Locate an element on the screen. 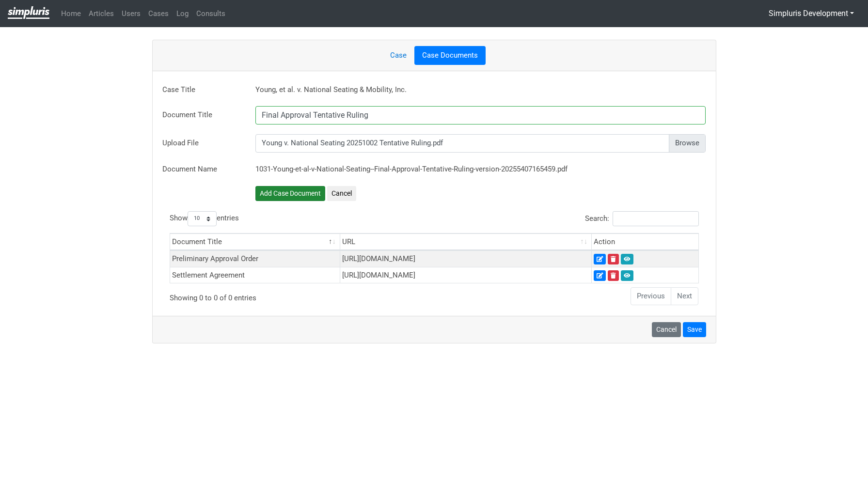  label: Show entries is located at coordinates (204, 219).